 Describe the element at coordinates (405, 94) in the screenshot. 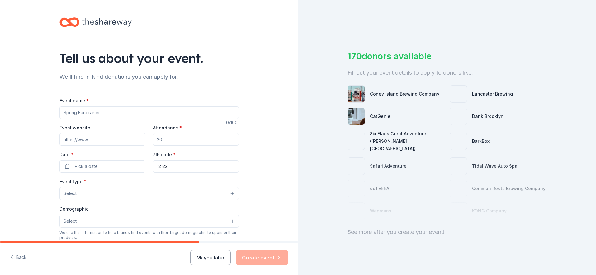

I see `div: Coney Island Brewing Company` at that location.